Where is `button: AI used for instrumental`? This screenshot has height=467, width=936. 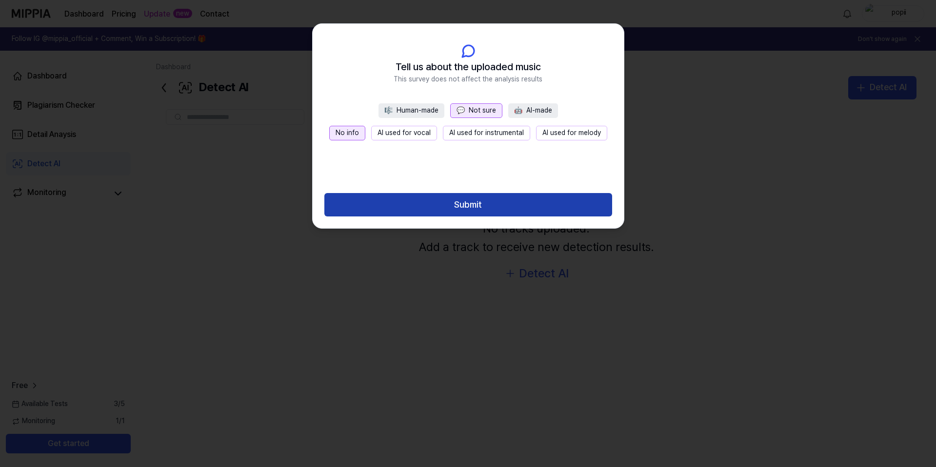
button: AI used for instrumental is located at coordinates (487, 133).